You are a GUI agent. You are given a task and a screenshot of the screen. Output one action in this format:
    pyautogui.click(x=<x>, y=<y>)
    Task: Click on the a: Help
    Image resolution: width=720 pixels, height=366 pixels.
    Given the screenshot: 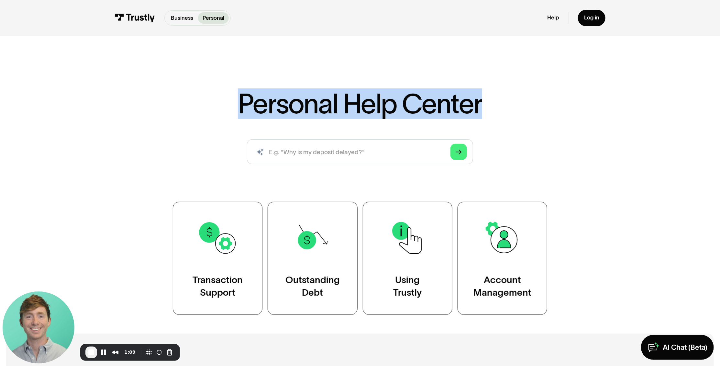 What is the action you would take?
    pyautogui.click(x=553, y=18)
    